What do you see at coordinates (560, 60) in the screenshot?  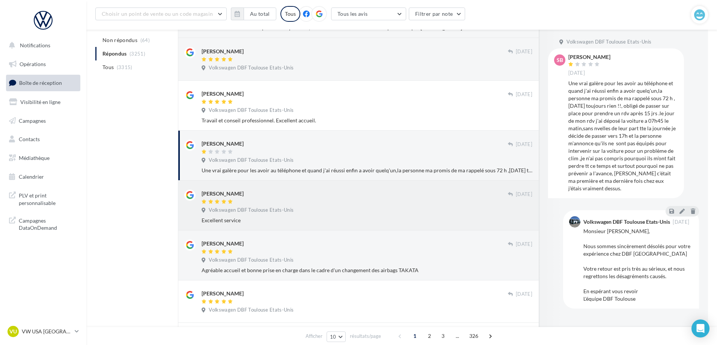 I see `span: SB` at bounding box center [560, 60].